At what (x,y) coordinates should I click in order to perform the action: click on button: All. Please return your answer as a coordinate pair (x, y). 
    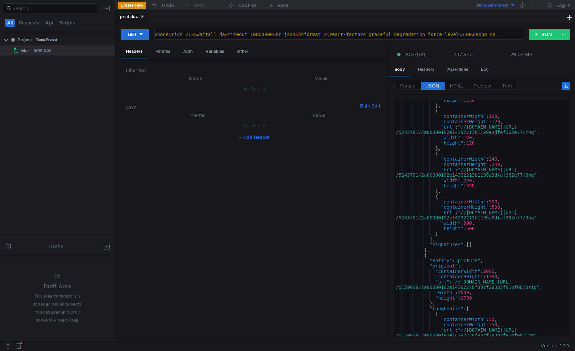
    Looking at the image, I should click on (10, 23).